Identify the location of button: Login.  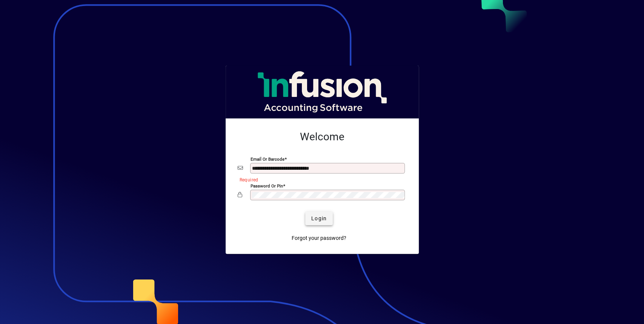
(319, 218).